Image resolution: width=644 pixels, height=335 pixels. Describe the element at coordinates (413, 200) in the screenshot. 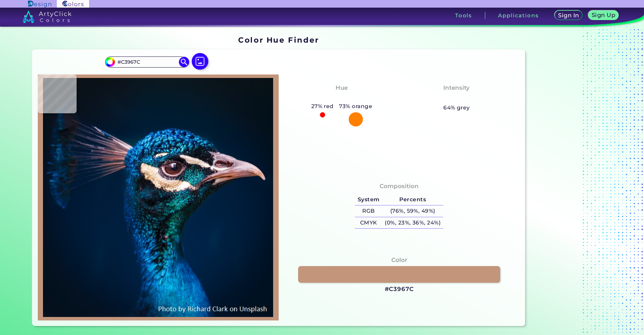

I see `h5: Percents` at that location.